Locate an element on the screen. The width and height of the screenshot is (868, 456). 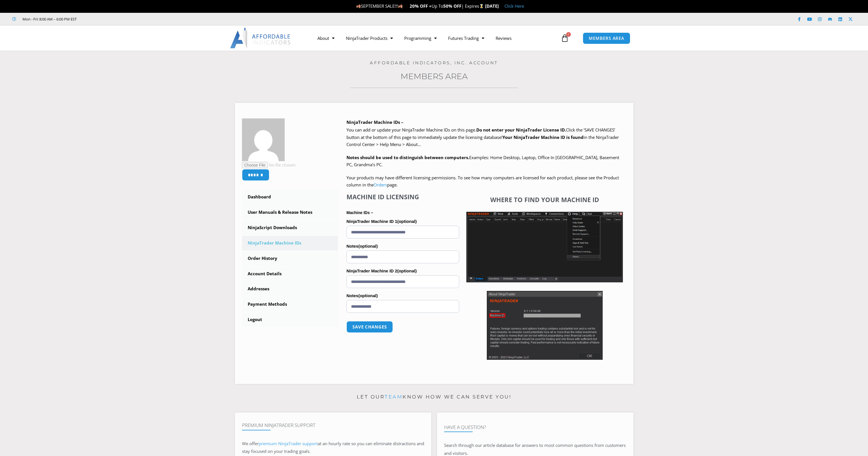
h4: Machine ID Licensing is located at coordinates (403, 197).